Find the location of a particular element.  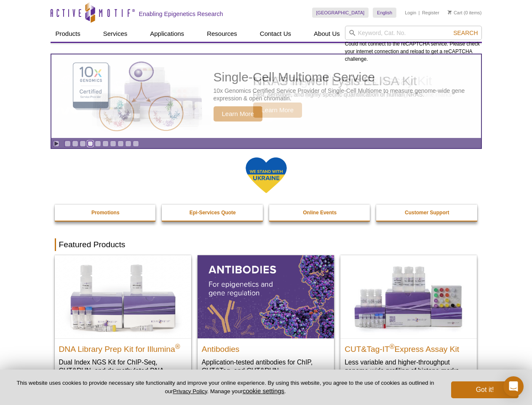

img: Single-Cell Multiome Service is located at coordinates (128, 96).